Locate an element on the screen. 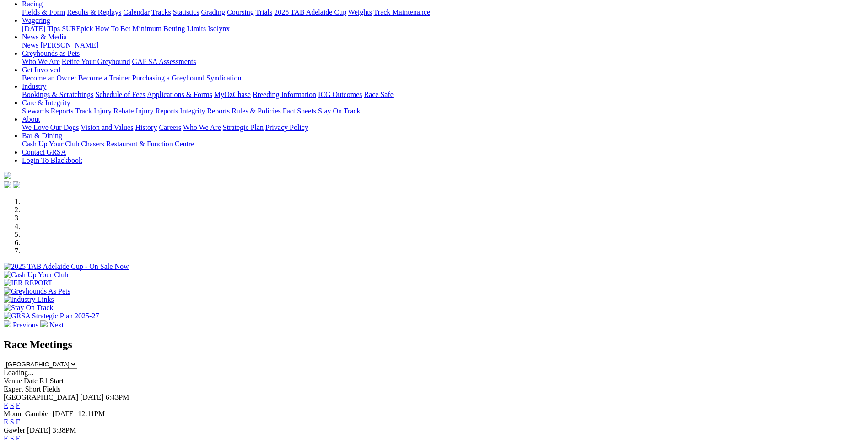 The width and height of the screenshot is (868, 440). a: History is located at coordinates (146, 127).